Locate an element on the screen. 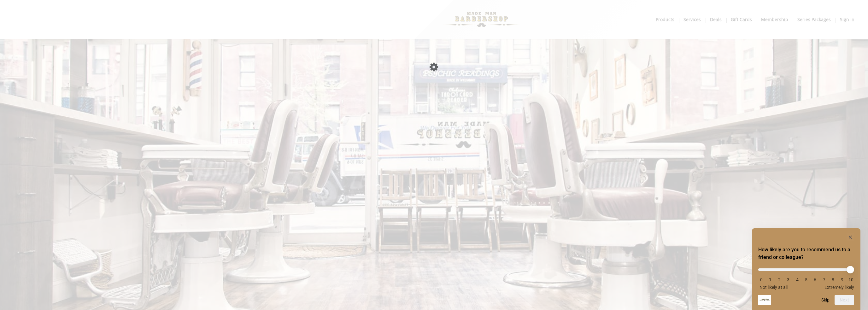  button: Hide survey is located at coordinates (850, 237).